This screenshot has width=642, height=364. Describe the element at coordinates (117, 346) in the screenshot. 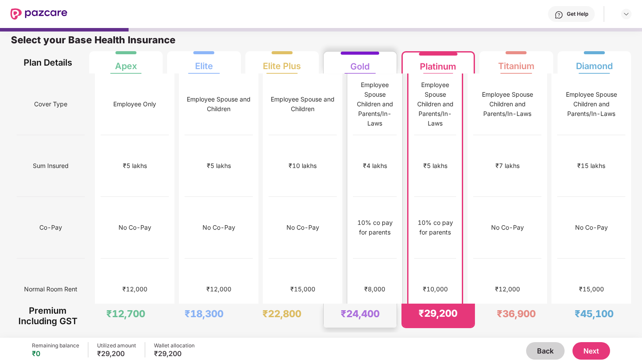

I see `div: Utilized amount` at that location.